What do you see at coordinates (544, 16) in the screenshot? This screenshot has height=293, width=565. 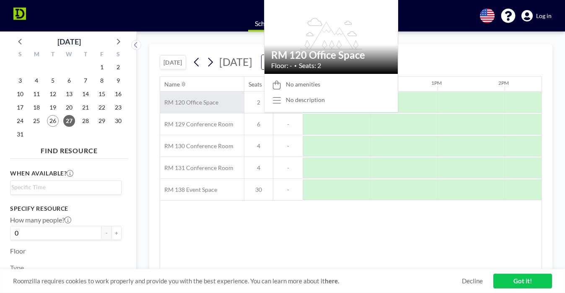 I see `span: Log in` at bounding box center [544, 16].